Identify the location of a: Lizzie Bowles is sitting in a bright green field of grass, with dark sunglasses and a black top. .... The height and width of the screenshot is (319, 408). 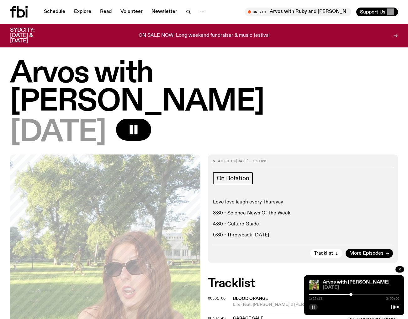
(314, 285).